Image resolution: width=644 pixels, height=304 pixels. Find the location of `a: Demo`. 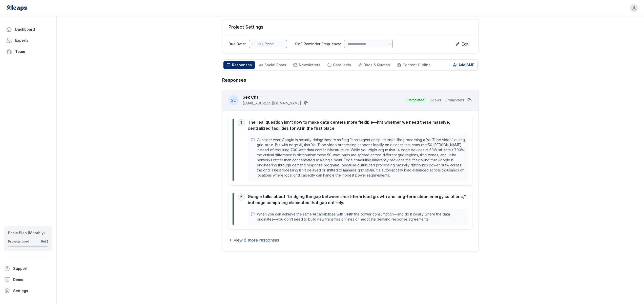

a: Demo is located at coordinates (28, 280).